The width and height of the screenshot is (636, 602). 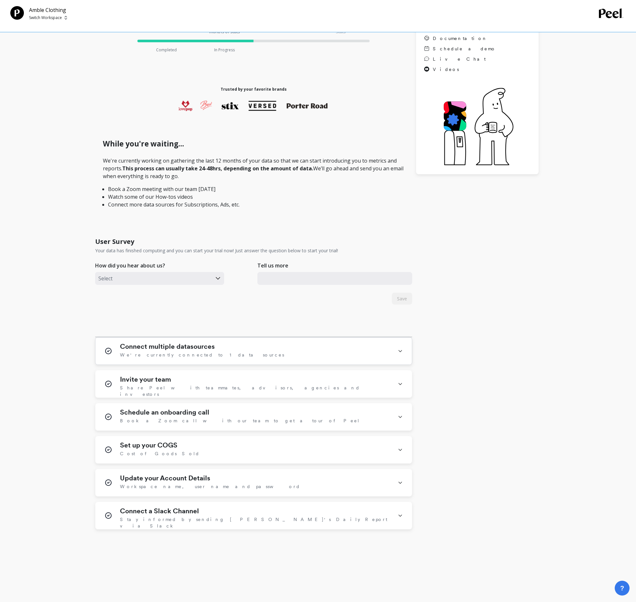 What do you see at coordinates (48, 10) in the screenshot?
I see `p: Amble Clothing` at bounding box center [48, 10].